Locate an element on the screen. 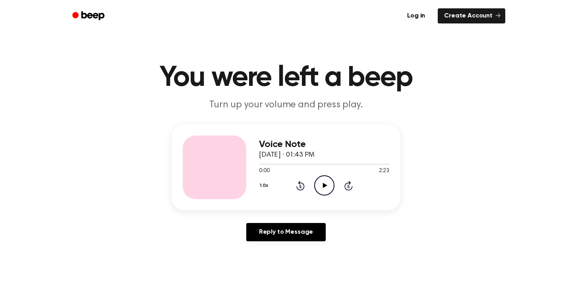  a: Log in is located at coordinates (416, 16).